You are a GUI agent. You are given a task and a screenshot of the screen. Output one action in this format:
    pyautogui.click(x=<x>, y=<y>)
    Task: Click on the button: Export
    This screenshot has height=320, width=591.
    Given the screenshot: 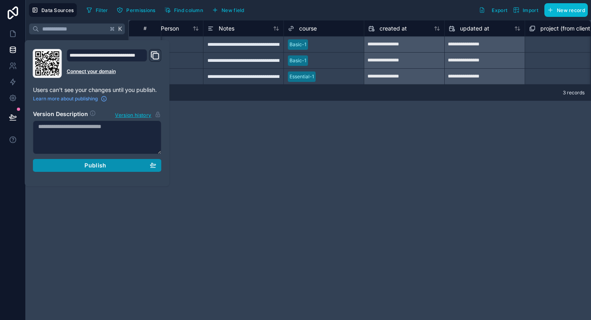 What is the action you would take?
    pyautogui.click(x=493, y=10)
    